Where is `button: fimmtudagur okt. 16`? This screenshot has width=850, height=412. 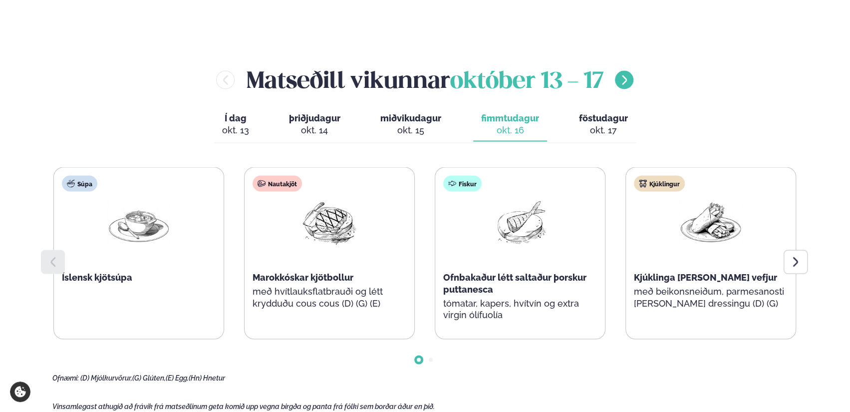 button: fimmtudagur okt. 16 is located at coordinates (510, 125).